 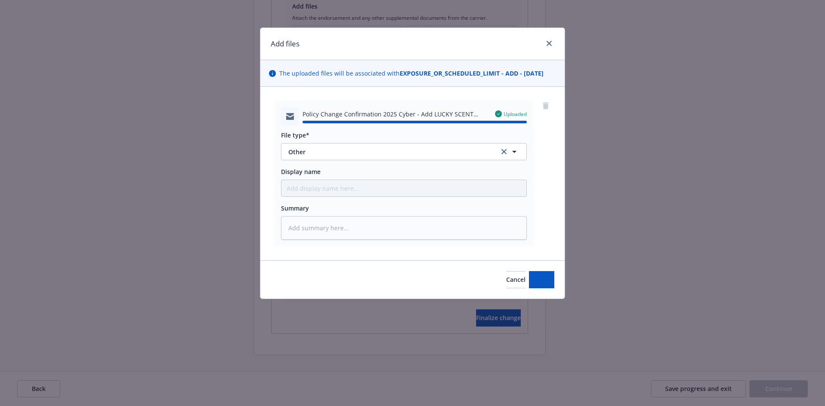 What do you see at coordinates (411, 73) in the screenshot?
I see `span: The uploaded files will be associated with` at bounding box center [411, 73].